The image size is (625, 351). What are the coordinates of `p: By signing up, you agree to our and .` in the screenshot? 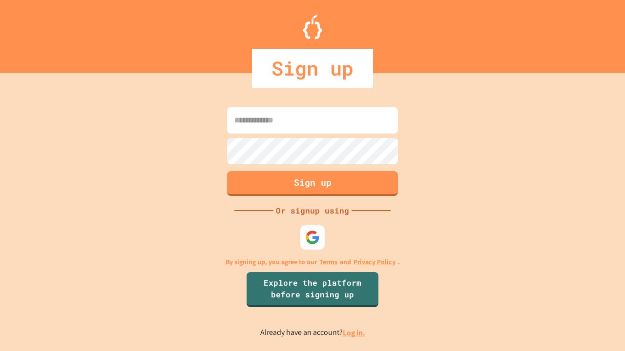 It's located at (312, 262).